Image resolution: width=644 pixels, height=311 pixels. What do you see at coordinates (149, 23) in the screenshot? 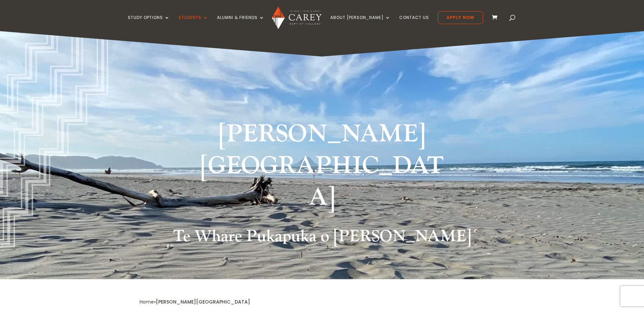
I see `a: Study Options` at bounding box center [149, 23].